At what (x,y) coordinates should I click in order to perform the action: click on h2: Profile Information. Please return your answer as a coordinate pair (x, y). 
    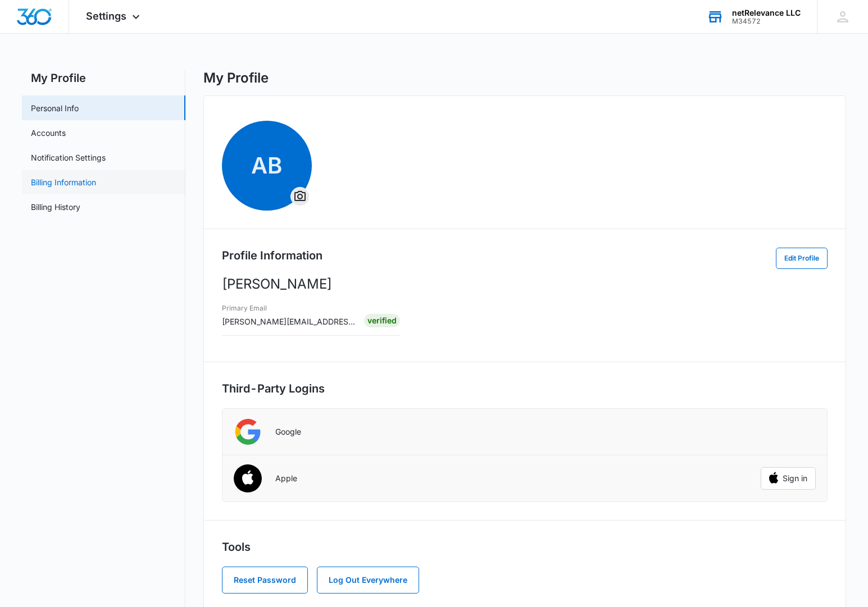
    Looking at the image, I should click on (272, 255).